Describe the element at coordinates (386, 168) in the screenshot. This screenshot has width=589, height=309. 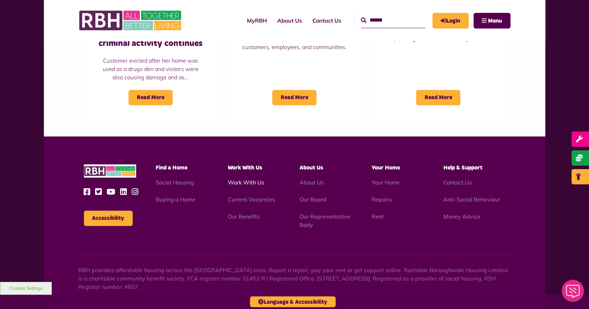
I see `span: Your Home` at that location.